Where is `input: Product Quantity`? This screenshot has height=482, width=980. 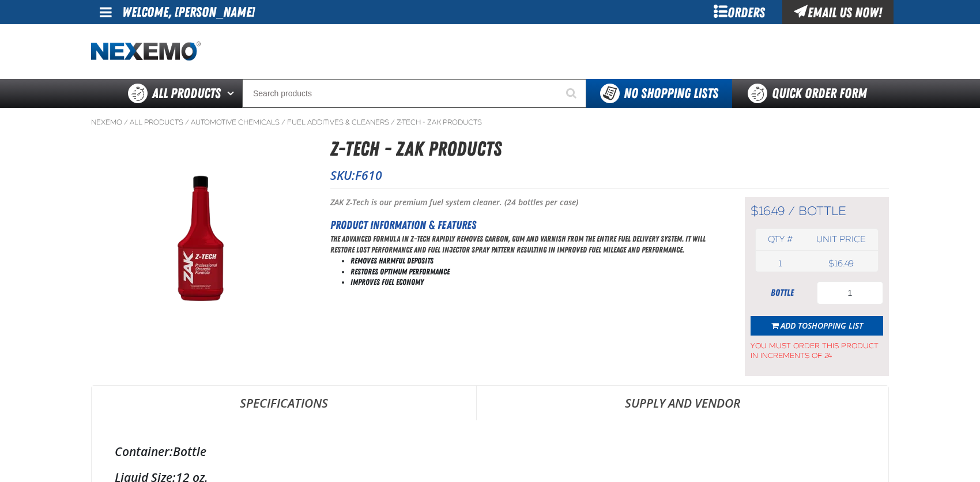 input: Product Quantity is located at coordinates (849, 293).